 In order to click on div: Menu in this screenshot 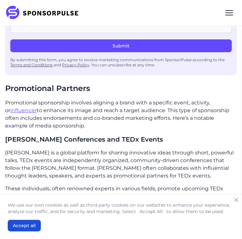, I will do `click(229, 13)`.